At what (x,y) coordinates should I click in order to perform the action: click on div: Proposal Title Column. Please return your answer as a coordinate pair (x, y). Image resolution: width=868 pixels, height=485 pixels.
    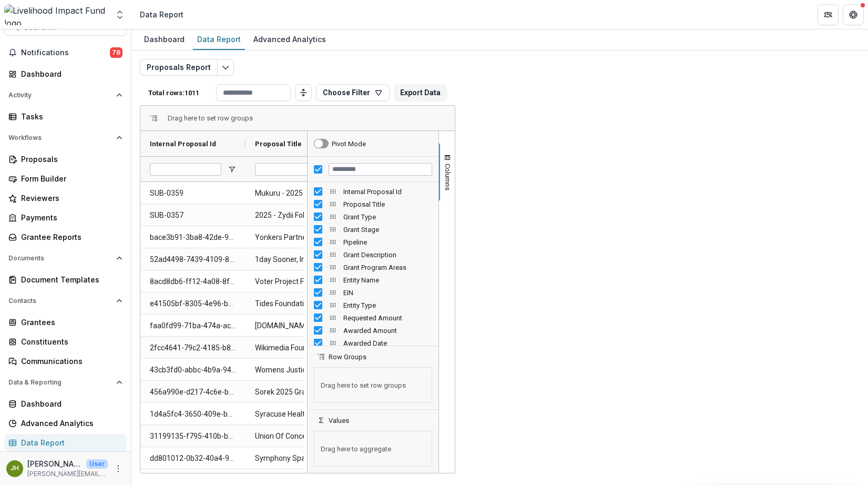
    Looking at the image, I should click on (373, 204).